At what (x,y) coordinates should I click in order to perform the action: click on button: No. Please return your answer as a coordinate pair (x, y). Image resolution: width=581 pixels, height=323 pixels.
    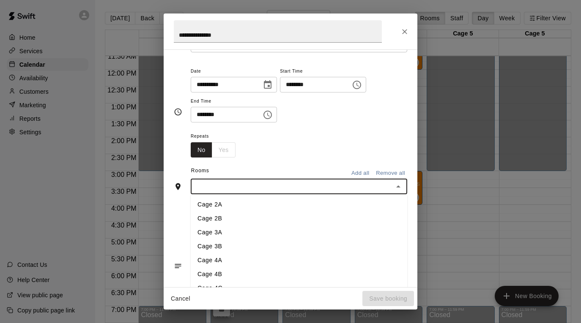
    Looking at the image, I should click on (201, 150).